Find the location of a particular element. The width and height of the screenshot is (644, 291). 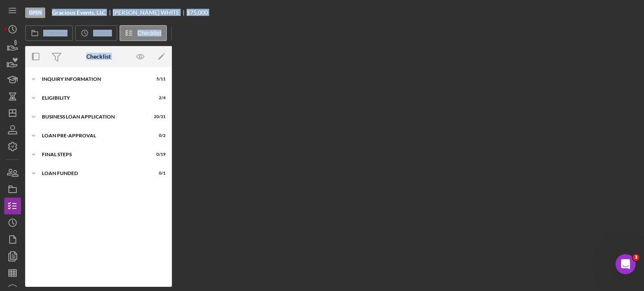

span: 3 is located at coordinates (636, 257).